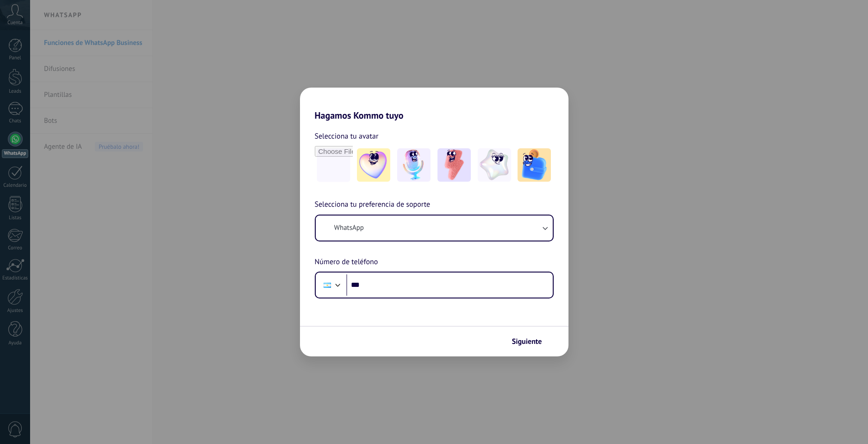 The height and width of the screenshot is (444, 868). Describe the element at coordinates (434, 104) in the screenshot. I see `h2: Hagamos Kommo tuyo` at that location.